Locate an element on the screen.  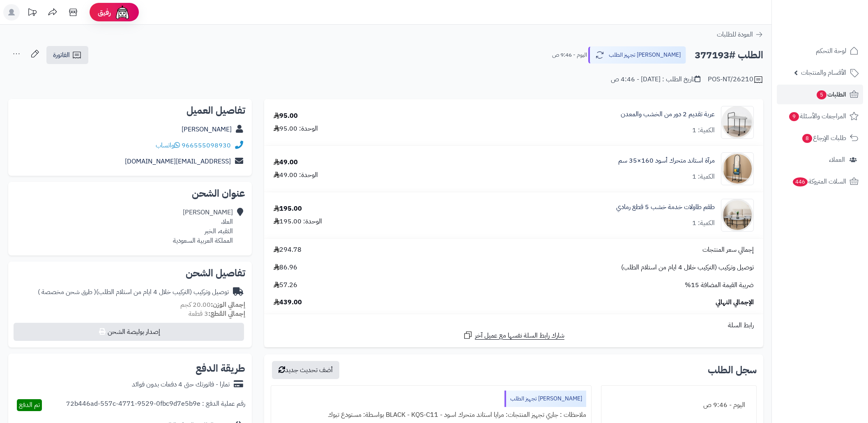
a: مرآة استاند متحرك أسود 160×35 سم is located at coordinates (667, 160).